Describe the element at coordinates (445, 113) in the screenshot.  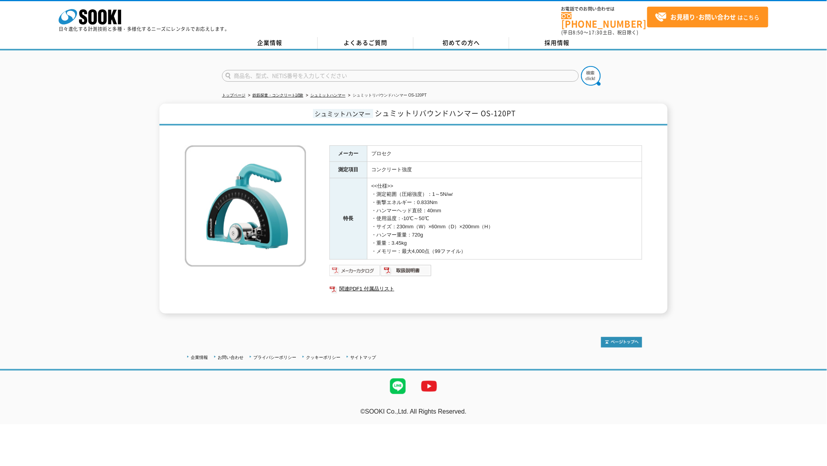
I see `span: シュミットリバウンドハンマー OS-120PT` at that location.